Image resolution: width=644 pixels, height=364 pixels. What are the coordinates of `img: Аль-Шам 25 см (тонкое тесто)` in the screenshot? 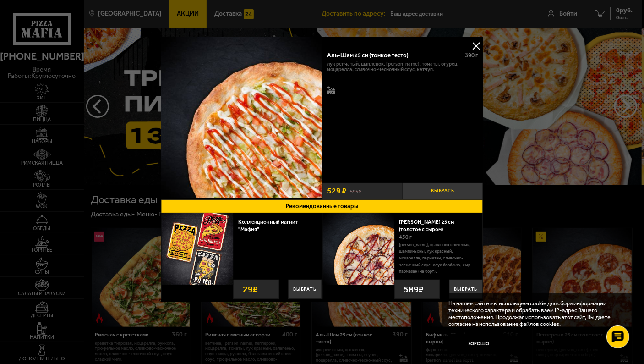 It's located at (242, 117).